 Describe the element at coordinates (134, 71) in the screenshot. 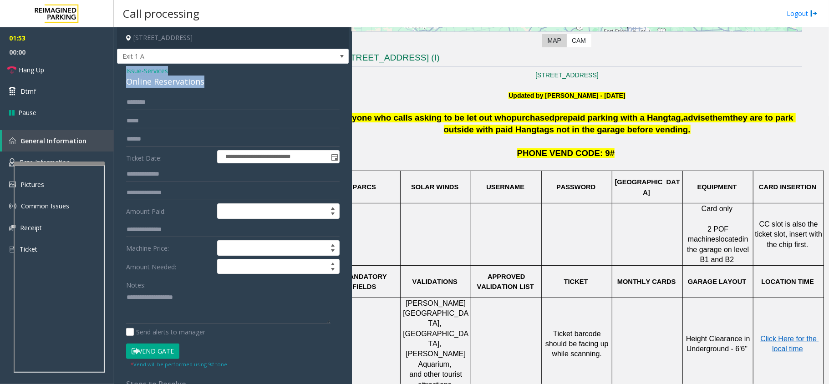

I see `span: Issue` at that location.